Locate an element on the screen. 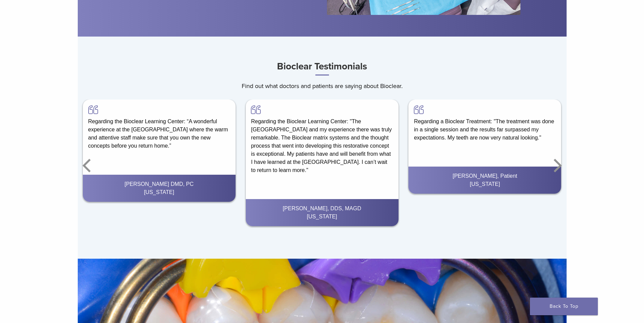  button: Next is located at coordinates (556, 165).